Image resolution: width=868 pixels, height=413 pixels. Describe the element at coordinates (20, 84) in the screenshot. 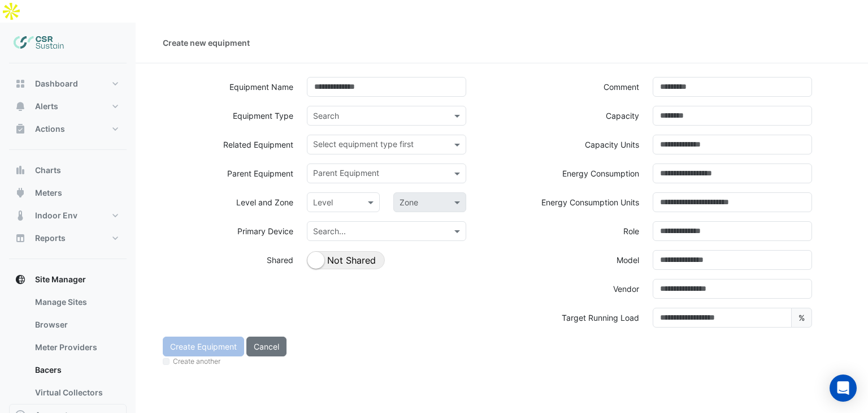

I see `app-icon: Dashboard` at that location.